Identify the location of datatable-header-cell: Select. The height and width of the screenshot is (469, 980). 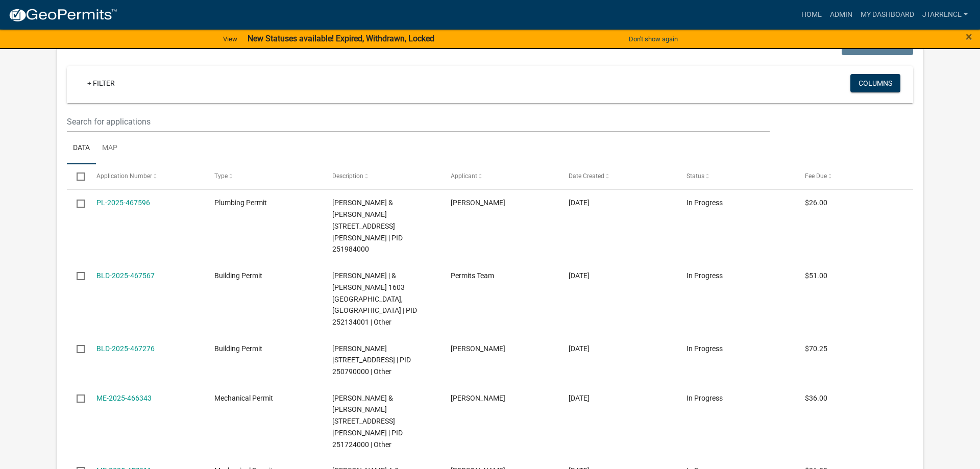
(77, 176).